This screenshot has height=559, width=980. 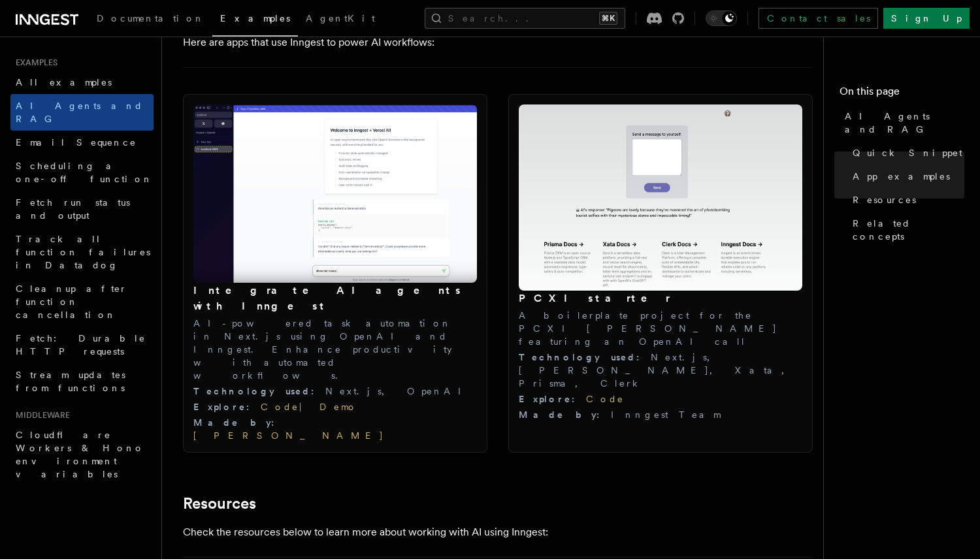 What do you see at coordinates (906, 153) in the screenshot?
I see `a: Quick Snippet` at bounding box center [906, 153].